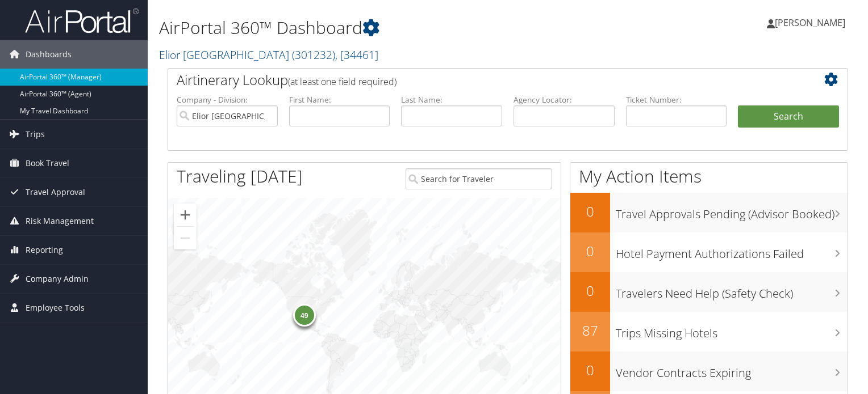 The image size is (868, 394). What do you see at coordinates (732, 371) in the screenshot?
I see `h3: Vendor Contracts Expiring` at bounding box center [732, 371].